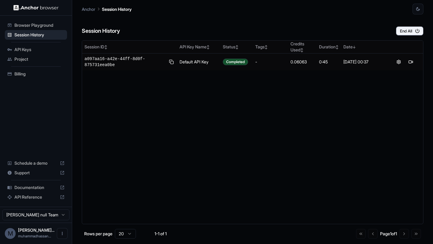 This screenshot has width=433, height=244. Describe the element at coordinates (36, 197) in the screenshot. I see `span: API Reference` at that location.